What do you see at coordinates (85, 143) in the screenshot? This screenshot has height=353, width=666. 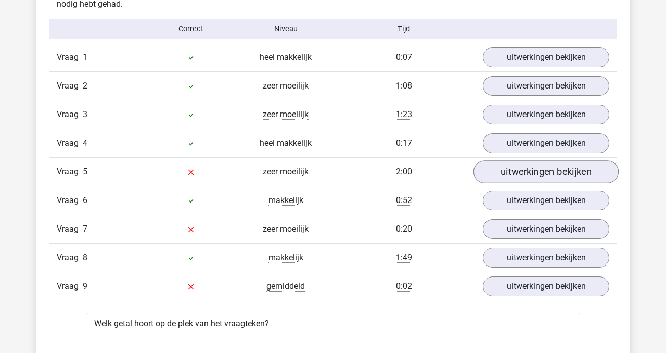 I see `span: 4` at bounding box center [85, 143].